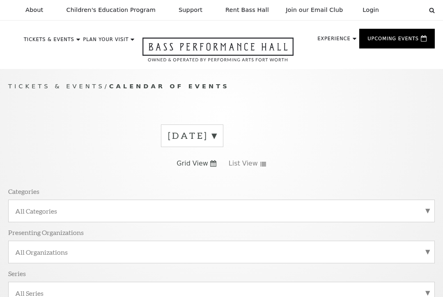  What do you see at coordinates (17, 273) in the screenshot?
I see `p: Series` at bounding box center [17, 273].